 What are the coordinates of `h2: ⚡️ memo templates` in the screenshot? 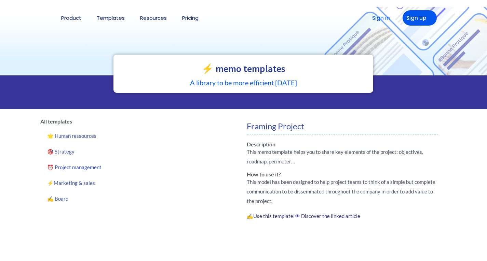 It's located at (243, 69).